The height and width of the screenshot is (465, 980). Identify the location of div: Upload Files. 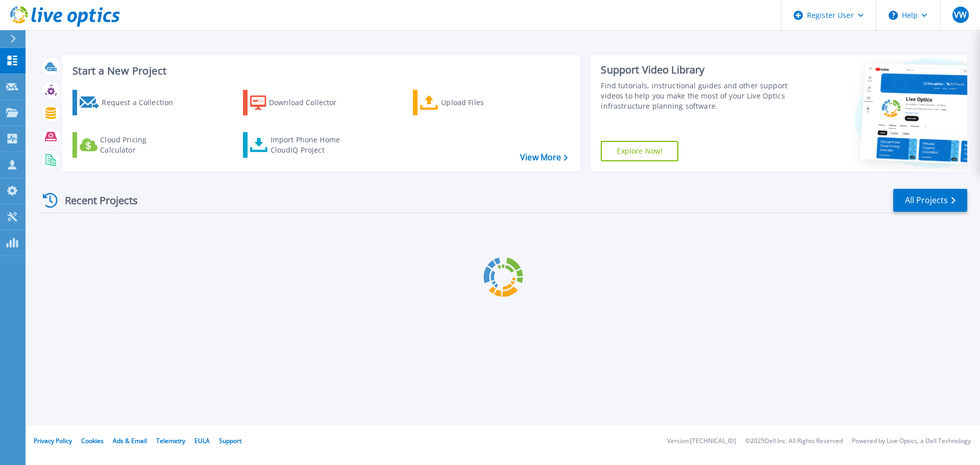
(482, 103).